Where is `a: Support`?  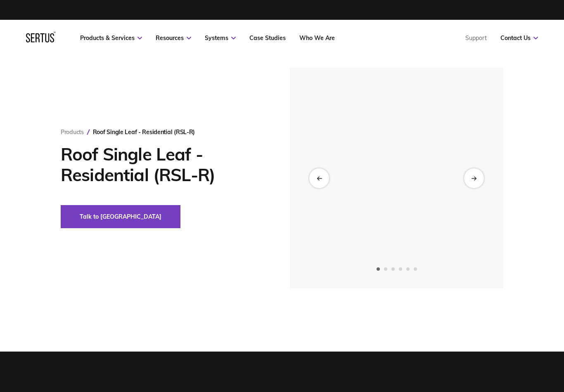
a: Support is located at coordinates (476, 38).